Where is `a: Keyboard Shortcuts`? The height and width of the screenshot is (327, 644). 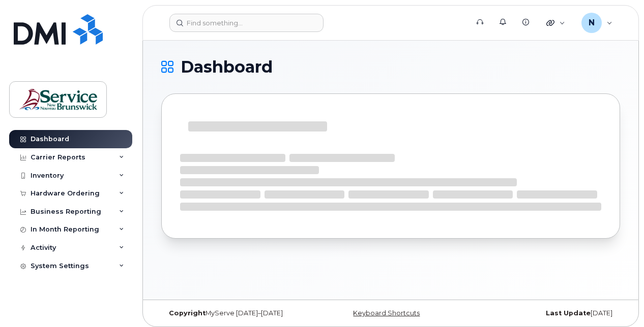 a: Keyboard Shortcuts is located at coordinates (386, 313).